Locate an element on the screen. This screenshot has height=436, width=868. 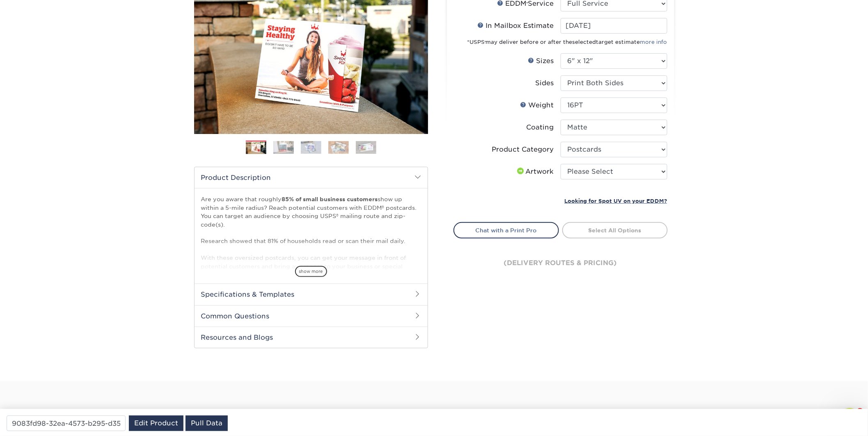
small: Looking for Spot UV on your EDDM? is located at coordinates (616, 201).